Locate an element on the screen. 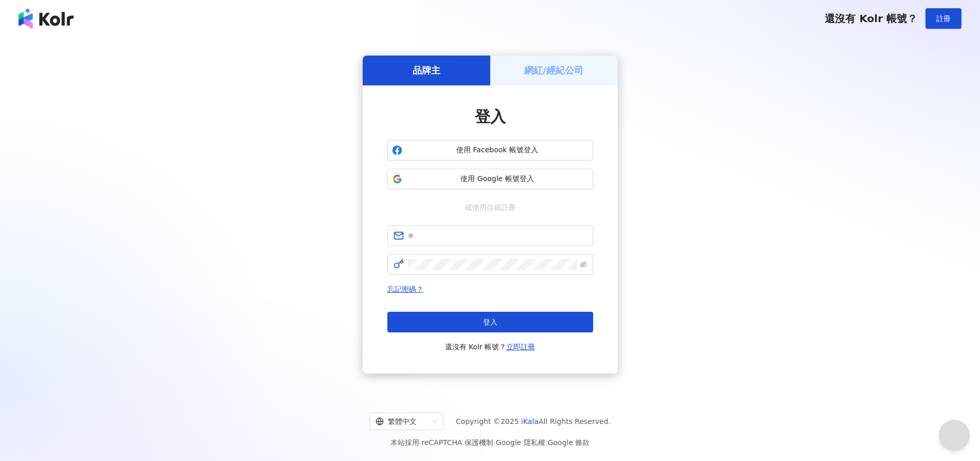  a: 立即註冊 is located at coordinates (521, 347).